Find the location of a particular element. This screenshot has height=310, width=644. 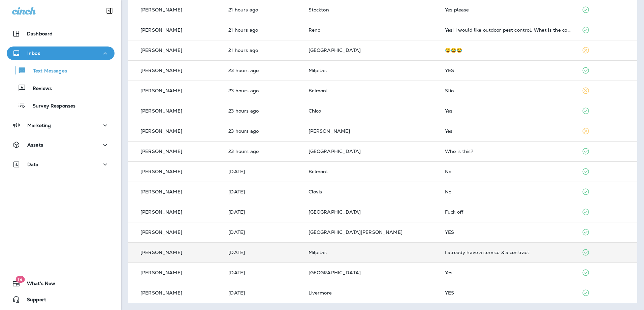

p: Sep 16, 2025 12:50 PM is located at coordinates (263, 10).